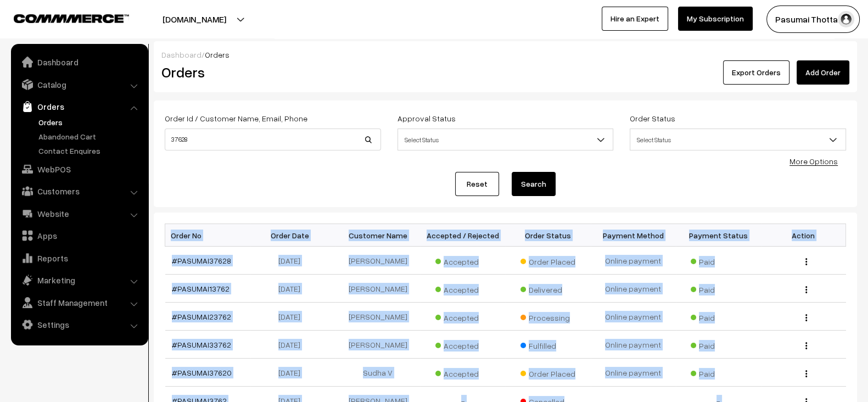  I want to click on label: Approval Status, so click(427, 118).